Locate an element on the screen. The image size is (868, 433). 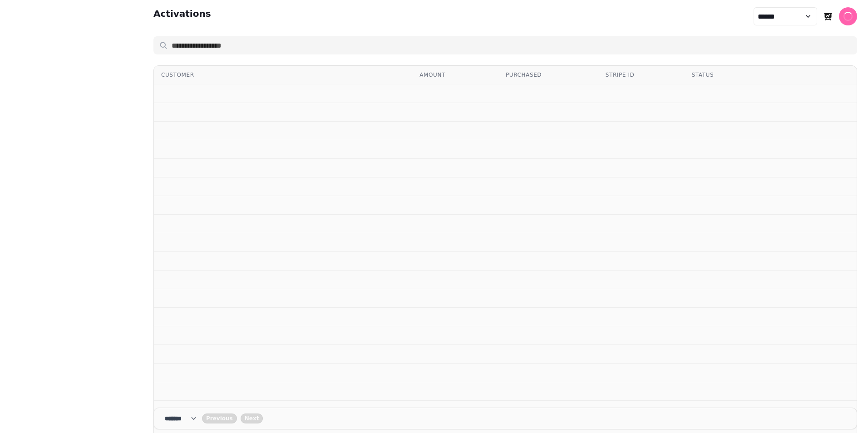
button: next is located at coordinates (252, 418).